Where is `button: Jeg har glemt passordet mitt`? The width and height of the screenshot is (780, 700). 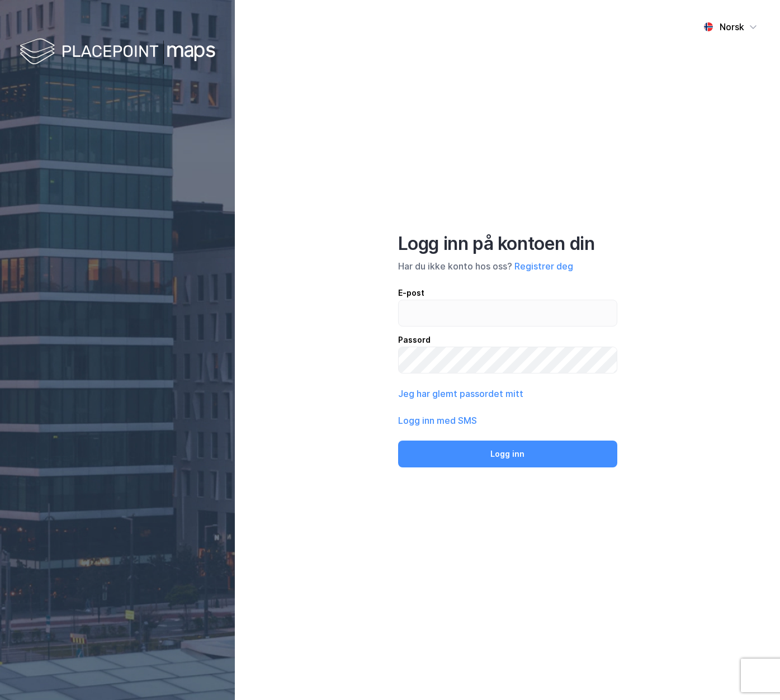 button: Jeg har glemt passordet mitt is located at coordinates (461, 393).